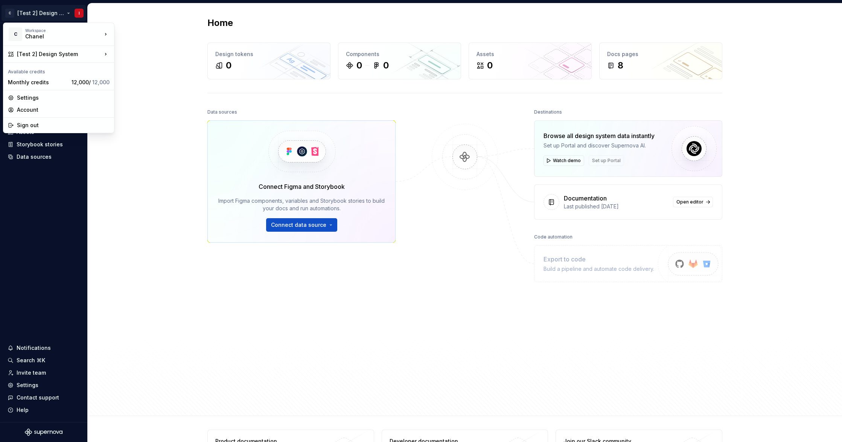  What do you see at coordinates (59, 70) in the screenshot?
I see `div: Available credits` at bounding box center [59, 70].